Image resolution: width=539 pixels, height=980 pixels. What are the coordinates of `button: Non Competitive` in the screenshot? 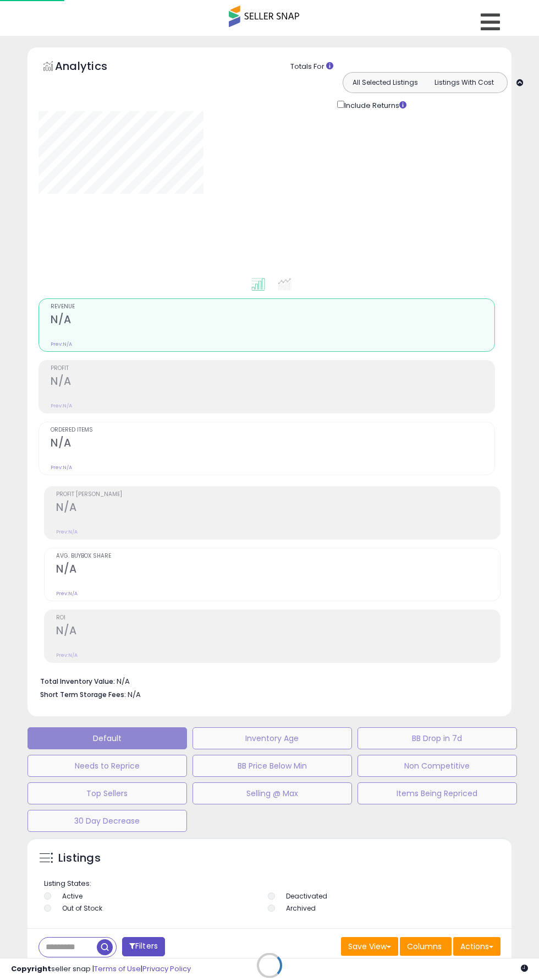 It's located at (438, 765).